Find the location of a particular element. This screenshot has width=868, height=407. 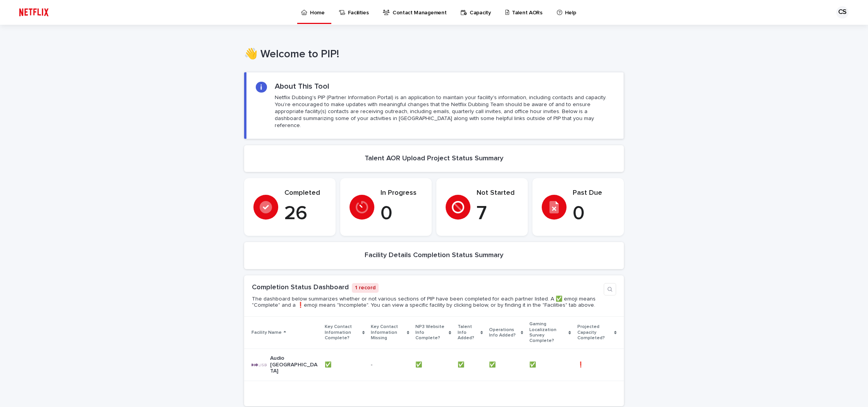

h2: About This Tool is located at coordinates (302, 87).